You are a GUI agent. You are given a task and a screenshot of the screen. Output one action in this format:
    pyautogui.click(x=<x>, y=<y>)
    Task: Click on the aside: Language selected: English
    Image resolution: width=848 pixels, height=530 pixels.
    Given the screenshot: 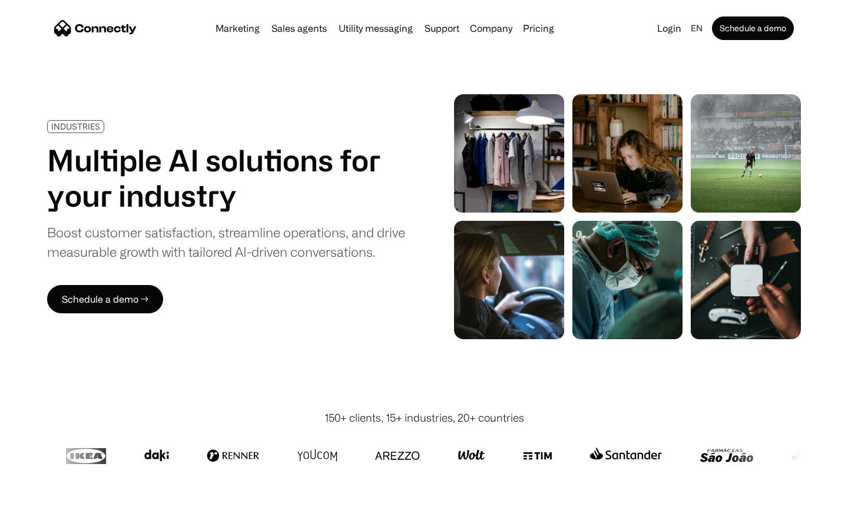 What is the action you would take?
    pyautogui.click(x=41, y=517)
    